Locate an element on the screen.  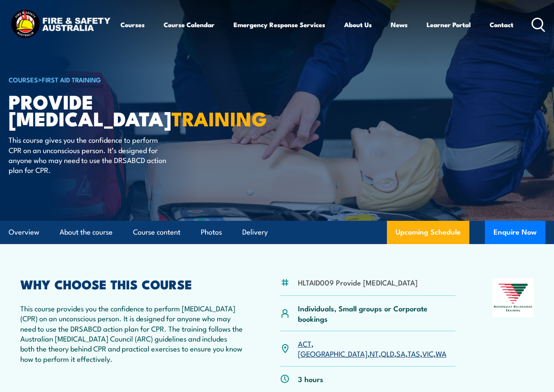
a: Course content is located at coordinates (157, 232).